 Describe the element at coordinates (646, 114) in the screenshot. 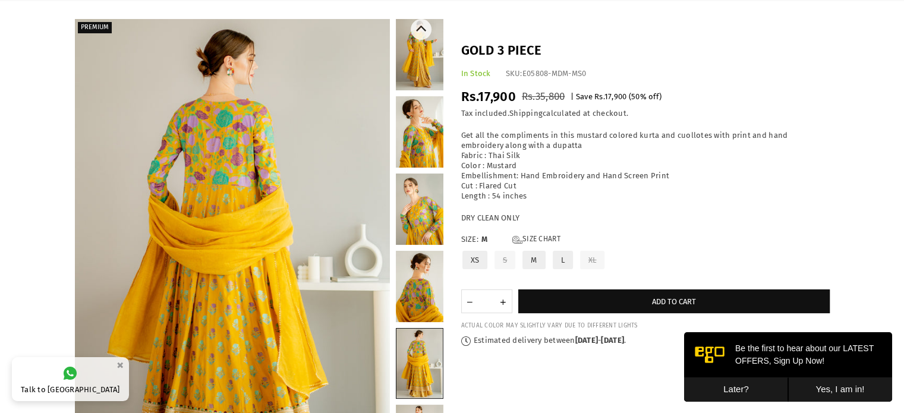

I see `div: Tax included. calculated at checkout.` at that location.